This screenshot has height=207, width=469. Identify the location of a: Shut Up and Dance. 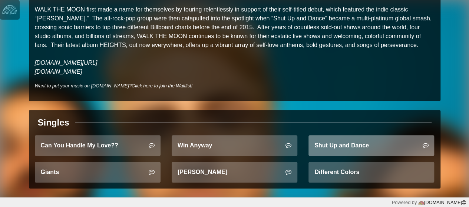
(371, 146).